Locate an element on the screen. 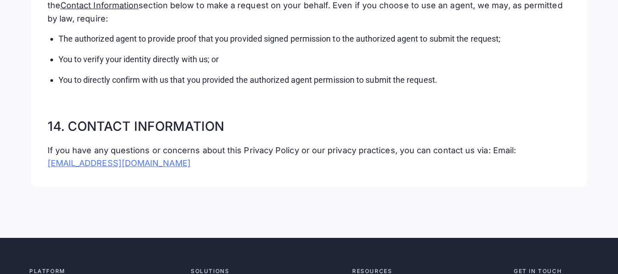 The width and height of the screenshot is (618, 274). p: If you have any questions or concerns about this Privacy Policy or our privacy practices, you can... is located at coordinates (309, 157).